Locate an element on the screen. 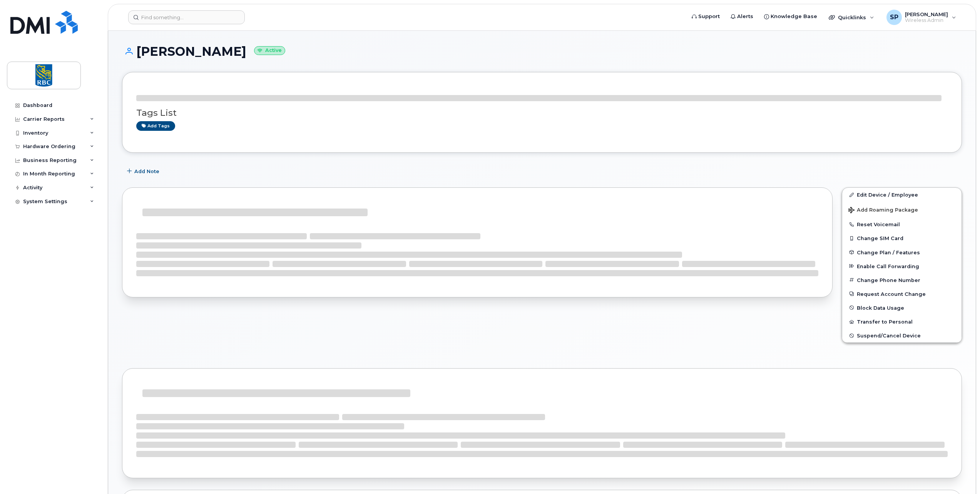 This screenshot has width=980, height=494. a: Edit Device / Employee is located at coordinates (902, 194).